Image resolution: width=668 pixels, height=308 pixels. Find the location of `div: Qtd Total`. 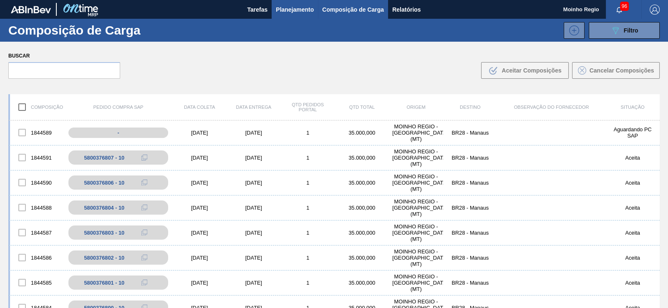

div: Qtd Total is located at coordinates (362, 107).